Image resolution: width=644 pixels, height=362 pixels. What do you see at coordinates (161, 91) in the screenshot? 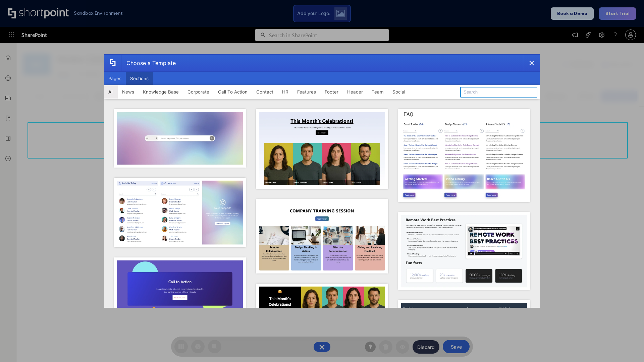
I see `button: Knowledge Base` at bounding box center [161, 91].